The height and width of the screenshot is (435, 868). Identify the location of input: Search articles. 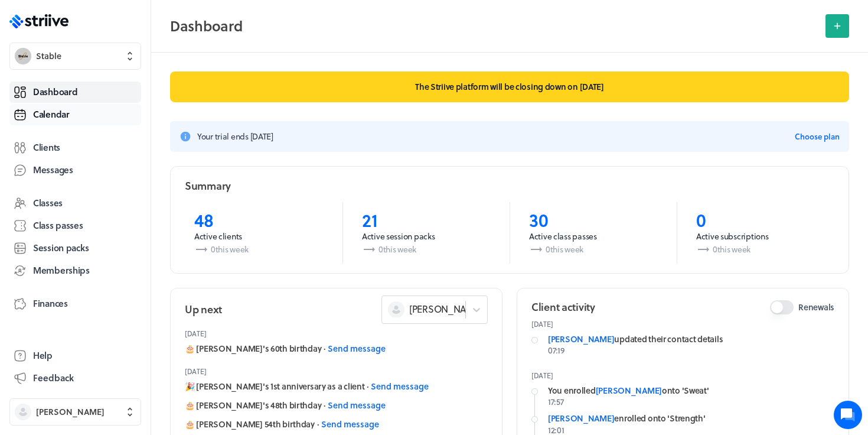
(123, 215).